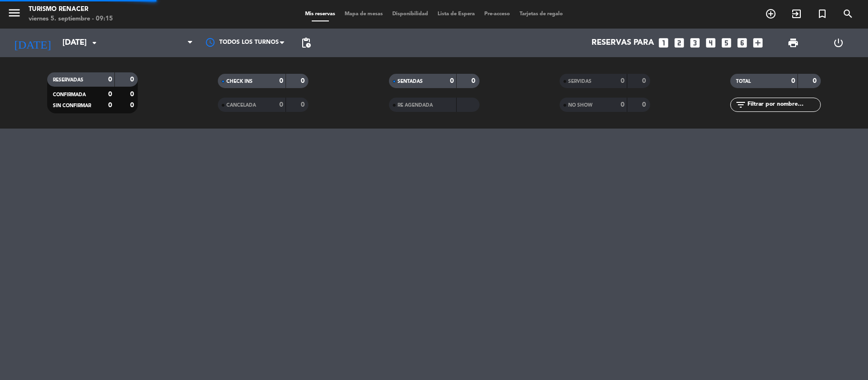 This screenshot has height=380, width=868. I want to click on span: RESERVADAS, so click(69, 80).